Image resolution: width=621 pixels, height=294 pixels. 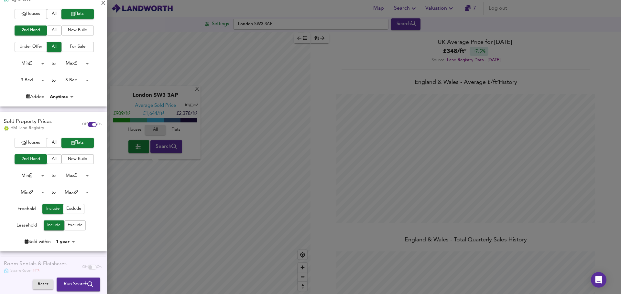 What do you see at coordinates (27, 227) in the screenshot?
I see `div: Leasehold` at bounding box center [27, 227].